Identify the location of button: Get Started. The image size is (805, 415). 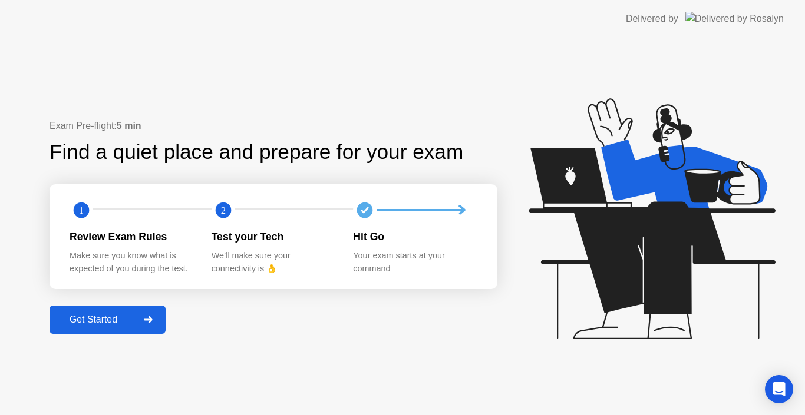
(107, 320).